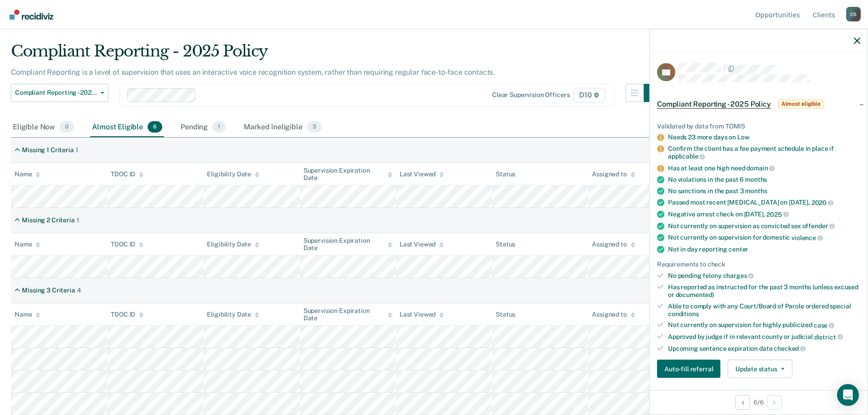 This screenshot has height=415, width=868. Describe the element at coordinates (759, 369) in the screenshot. I see `button: Update status` at that location.